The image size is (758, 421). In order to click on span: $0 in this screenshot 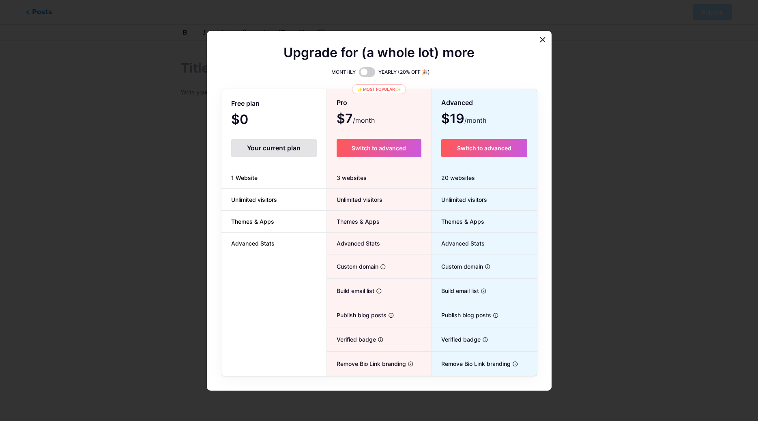, I will do `click(251, 120)`.